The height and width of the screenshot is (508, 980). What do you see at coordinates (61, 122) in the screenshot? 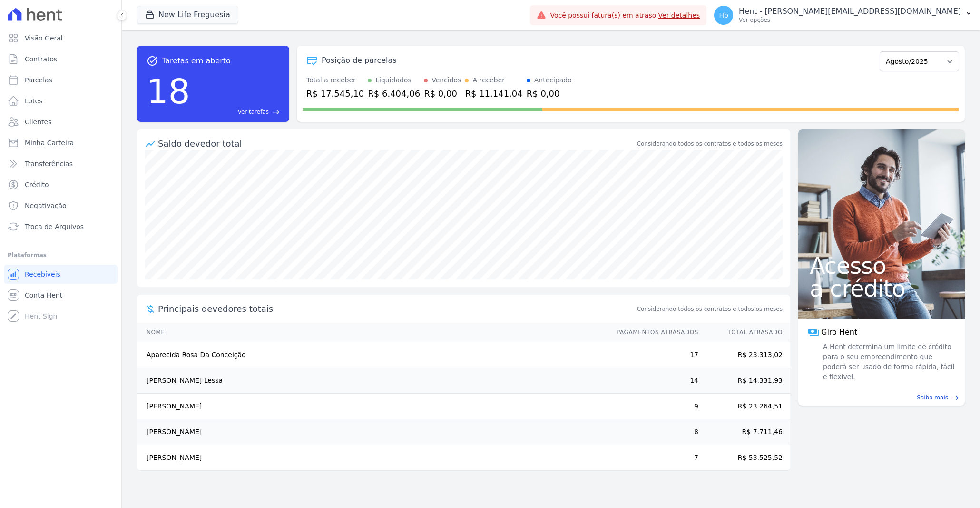
I see `a: Clientes` at bounding box center [61, 122].